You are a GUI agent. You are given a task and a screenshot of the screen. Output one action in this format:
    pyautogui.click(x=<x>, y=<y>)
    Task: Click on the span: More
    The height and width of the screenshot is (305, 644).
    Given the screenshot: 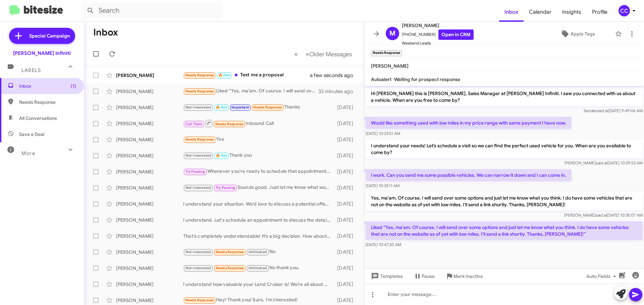 What is the action you would take?
    pyautogui.click(x=28, y=154)
    